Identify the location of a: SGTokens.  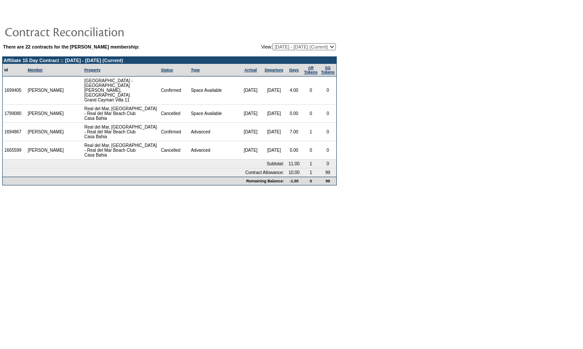
(328, 70).